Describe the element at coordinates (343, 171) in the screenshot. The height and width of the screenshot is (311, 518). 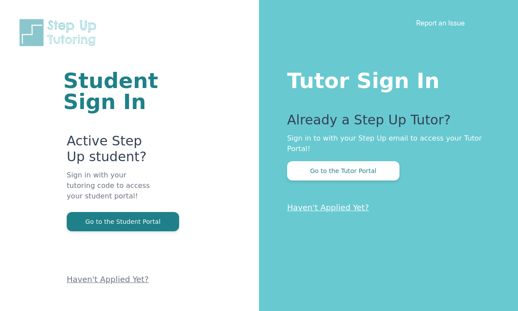
I see `button: Go to the Tutor Portal` at that location.